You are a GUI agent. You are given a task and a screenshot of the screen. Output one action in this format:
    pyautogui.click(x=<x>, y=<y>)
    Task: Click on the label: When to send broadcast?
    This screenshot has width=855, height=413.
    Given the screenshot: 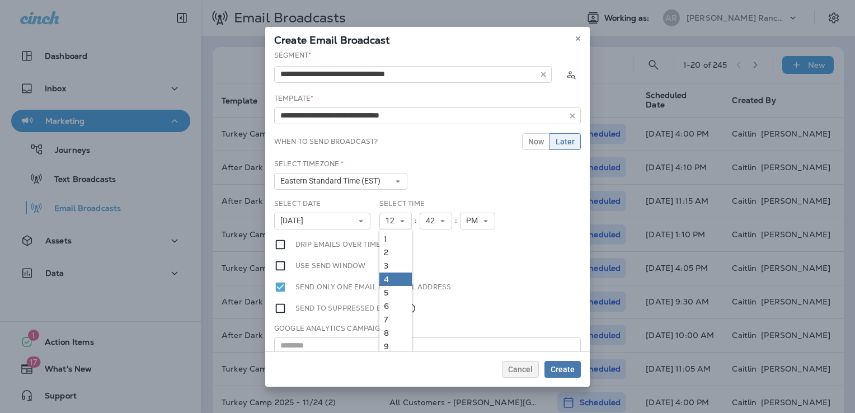 What is the action you would take?
    pyautogui.click(x=326, y=142)
    